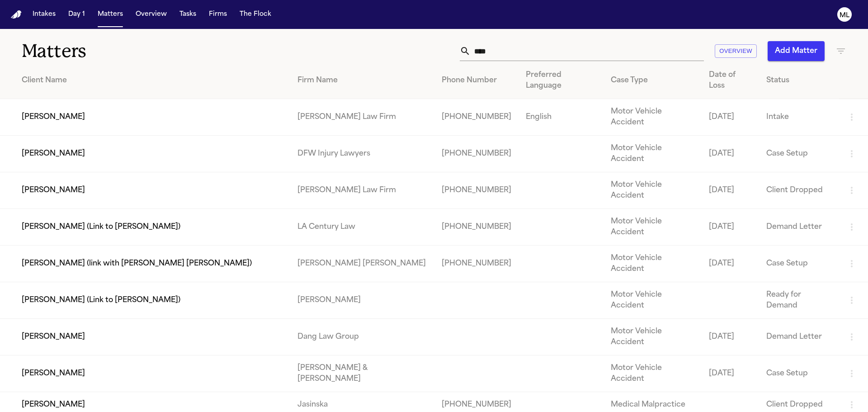  I want to click on button: Day 1, so click(77, 15).